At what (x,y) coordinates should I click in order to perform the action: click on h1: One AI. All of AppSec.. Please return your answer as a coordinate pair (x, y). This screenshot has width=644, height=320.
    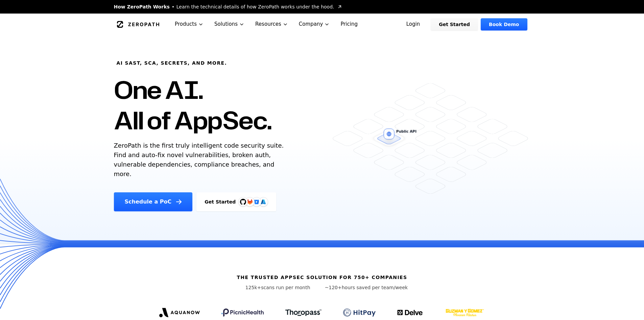
    Looking at the image, I should click on (193, 105).